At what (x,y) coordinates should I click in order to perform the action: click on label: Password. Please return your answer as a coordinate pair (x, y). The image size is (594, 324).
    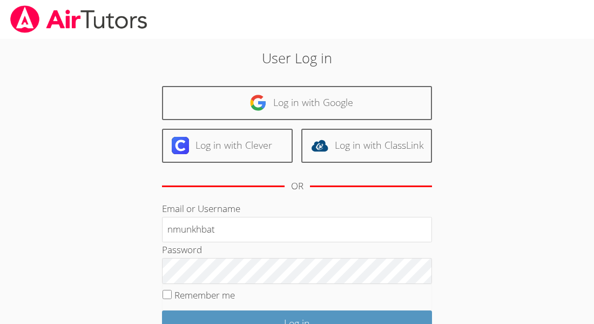
    Looking at the image, I should click on (182, 249).